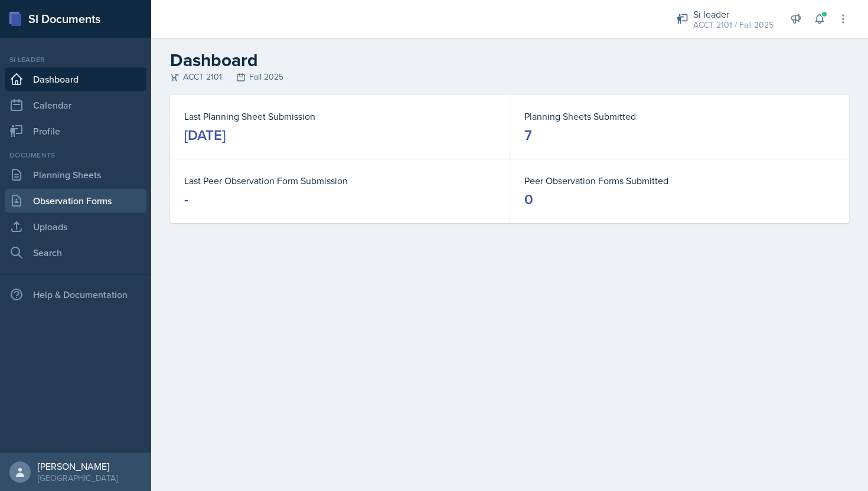 This screenshot has height=491, width=868. What do you see at coordinates (76, 131) in the screenshot?
I see `a: Profile` at bounding box center [76, 131].